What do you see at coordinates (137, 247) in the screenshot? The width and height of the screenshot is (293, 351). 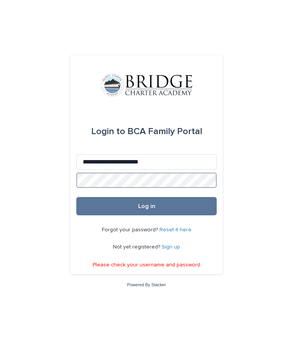 I see `span: Not yet registered?` at bounding box center [137, 247].